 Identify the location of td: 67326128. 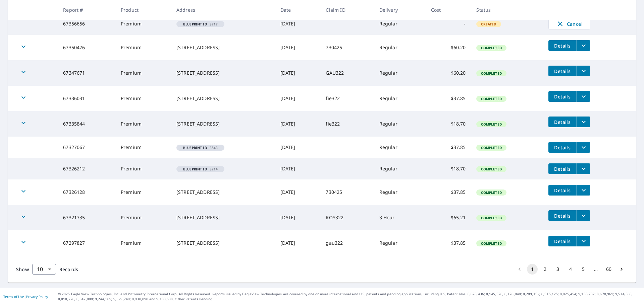
(86, 192).